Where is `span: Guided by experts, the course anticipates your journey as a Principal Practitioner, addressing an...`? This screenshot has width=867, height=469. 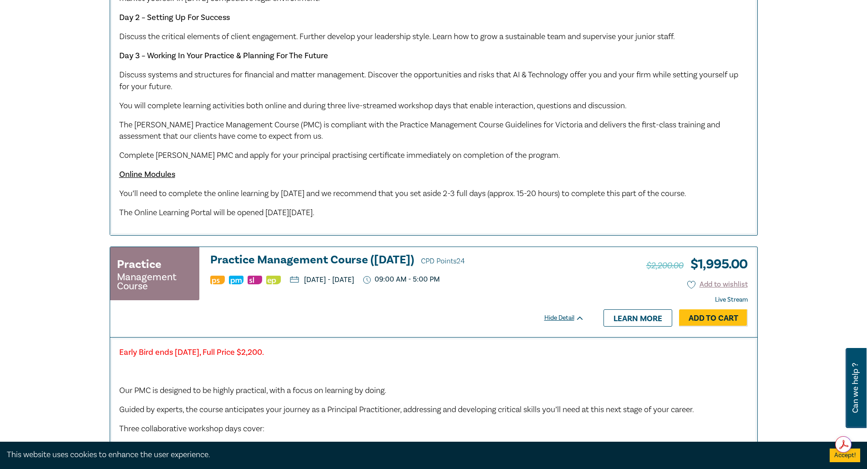
span: Guided by experts, the course anticipates your journey as a Principal Practitioner, addressing an... is located at coordinates (406, 410).